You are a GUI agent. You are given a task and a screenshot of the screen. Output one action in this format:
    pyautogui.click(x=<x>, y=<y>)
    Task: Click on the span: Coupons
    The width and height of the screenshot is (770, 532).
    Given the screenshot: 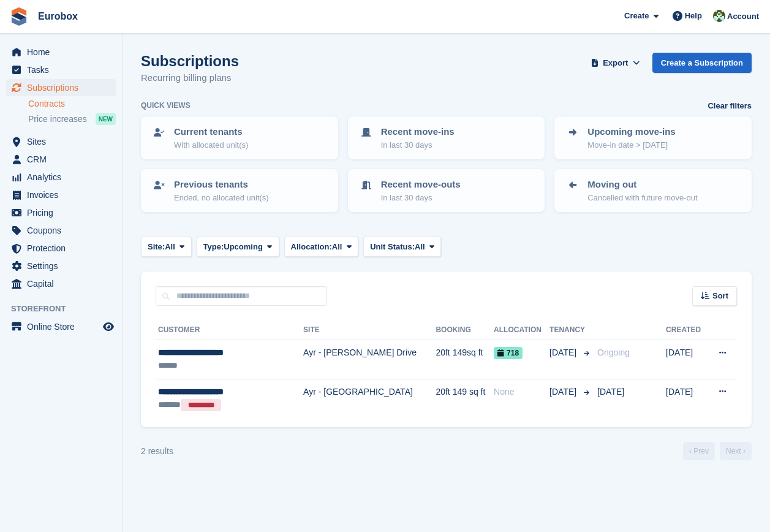 What is the action you would take?
    pyautogui.click(x=64, y=230)
    